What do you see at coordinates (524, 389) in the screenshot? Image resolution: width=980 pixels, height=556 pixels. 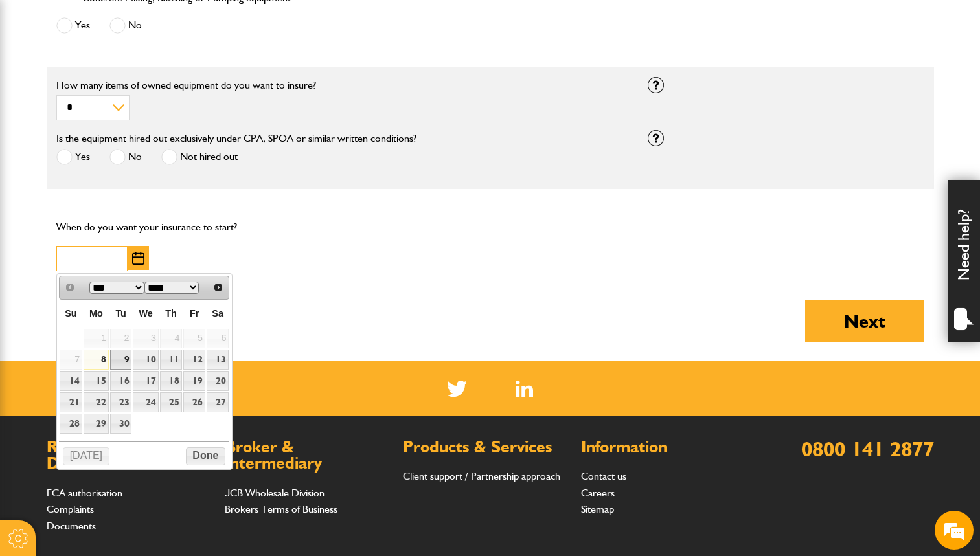 I see `a: LinkedIn` at bounding box center [524, 389].